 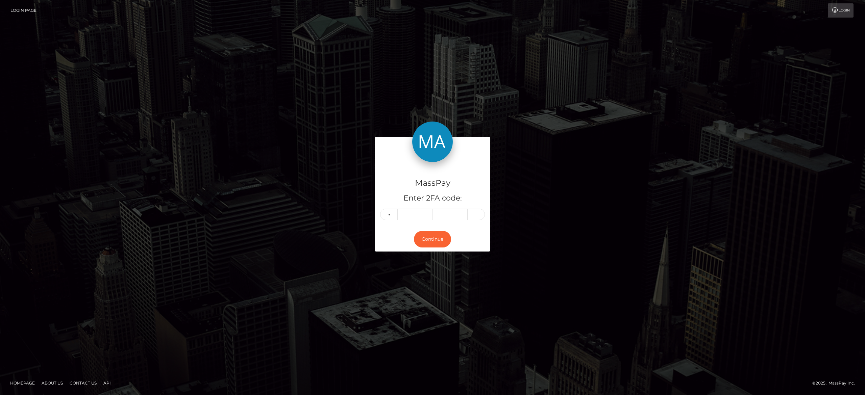 I want to click on h4: MassPay, so click(x=432, y=183).